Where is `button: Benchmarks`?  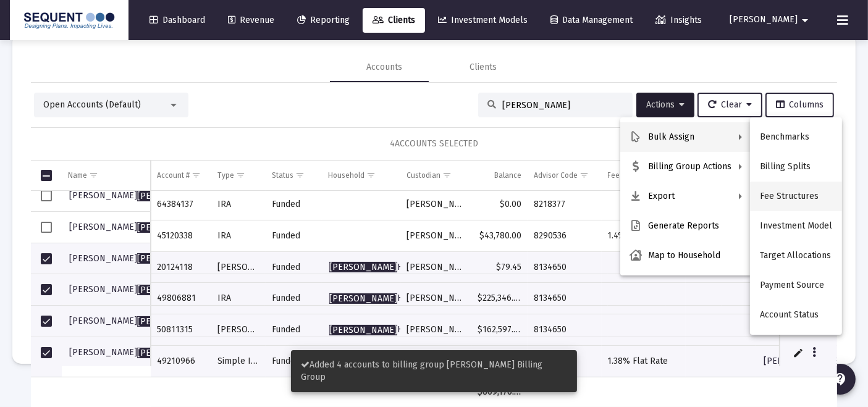 button: Benchmarks is located at coordinates (796, 137).